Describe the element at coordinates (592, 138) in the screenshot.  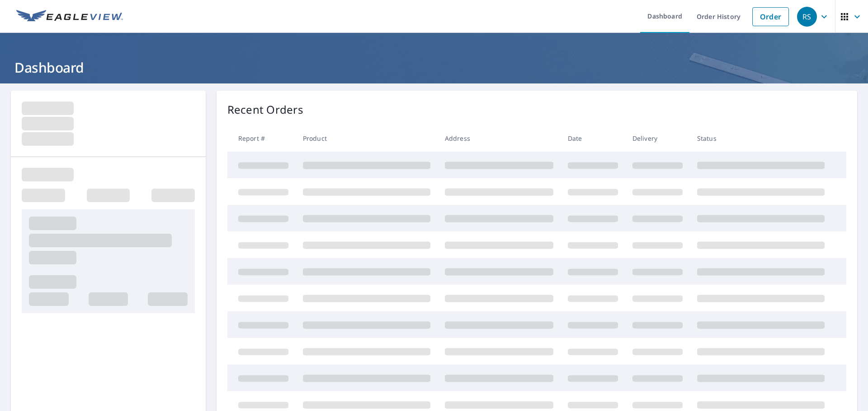
I see `th: Date` at that location.